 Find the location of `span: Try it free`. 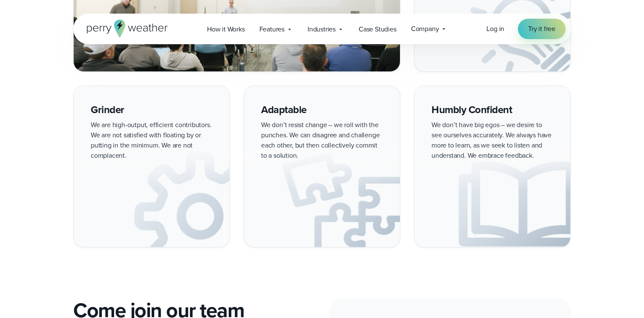

span: Try it free is located at coordinates (542, 29).